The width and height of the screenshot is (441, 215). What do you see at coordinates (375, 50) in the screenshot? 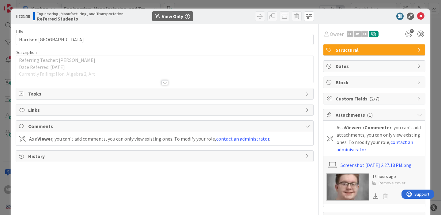
I see `span: Structural` at bounding box center [375, 50].